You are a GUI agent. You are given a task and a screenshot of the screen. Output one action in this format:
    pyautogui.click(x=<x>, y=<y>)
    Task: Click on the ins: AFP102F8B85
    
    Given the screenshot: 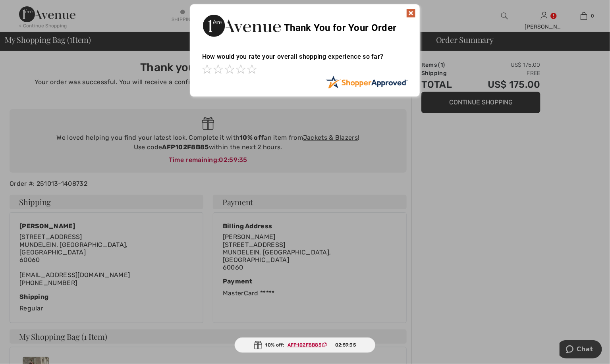 What is the action you would take?
    pyautogui.click(x=304, y=345)
    